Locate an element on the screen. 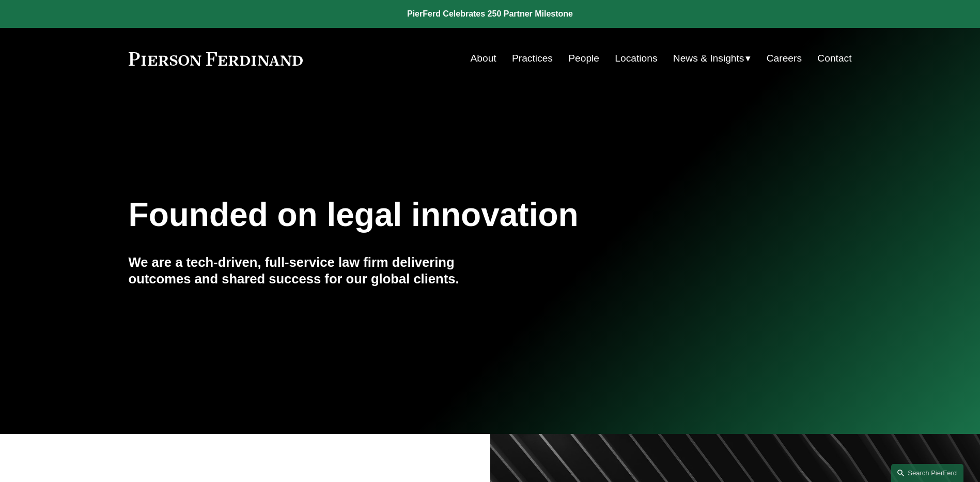 This screenshot has height=482, width=980. a: Search this site is located at coordinates (927, 473).